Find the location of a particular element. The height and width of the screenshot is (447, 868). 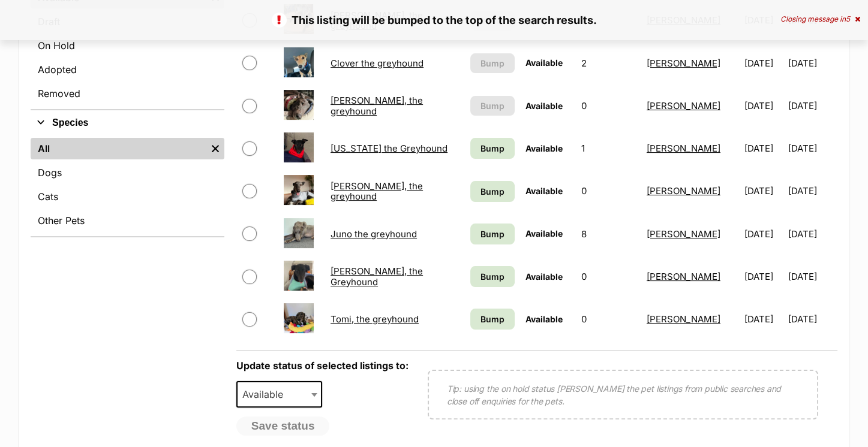

label: Update status of selected listings to: is located at coordinates (322, 366).